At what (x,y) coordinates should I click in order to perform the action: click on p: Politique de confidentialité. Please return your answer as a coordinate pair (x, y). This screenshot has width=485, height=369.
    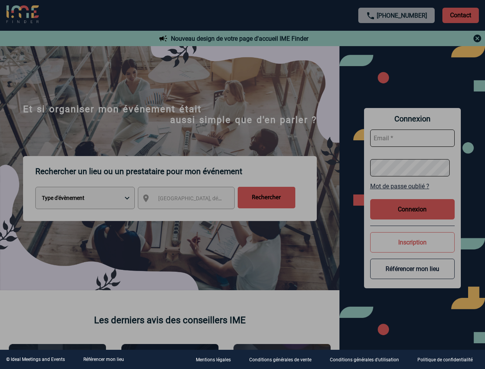
    Looking at the image, I should click on (445, 360).